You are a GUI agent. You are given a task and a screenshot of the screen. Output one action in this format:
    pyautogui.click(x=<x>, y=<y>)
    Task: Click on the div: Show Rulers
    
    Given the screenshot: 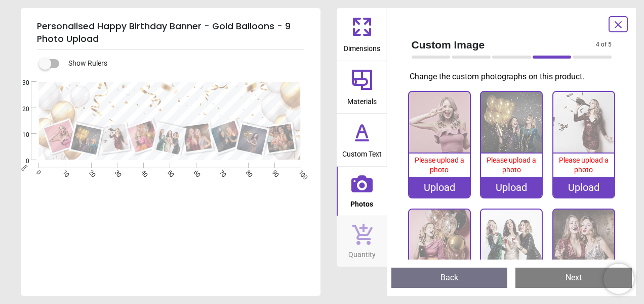 What is the action you would take?
    pyautogui.click(x=183, y=64)
    